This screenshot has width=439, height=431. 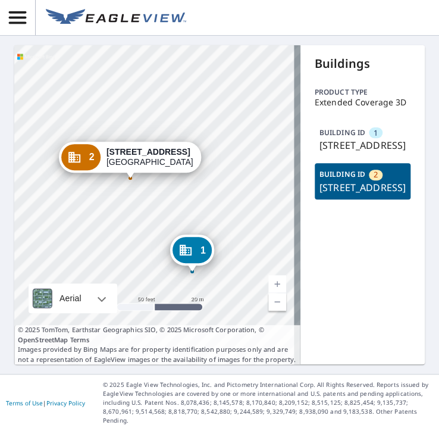 I want to click on a: Terms of Use, so click(x=24, y=403).